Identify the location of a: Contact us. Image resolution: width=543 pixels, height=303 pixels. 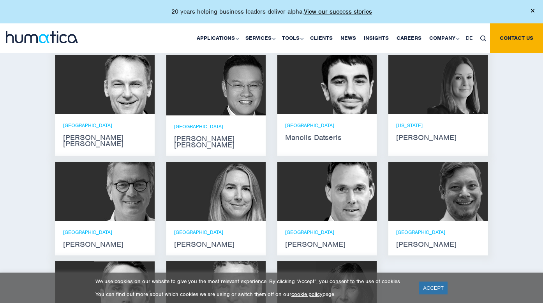
(516, 38).